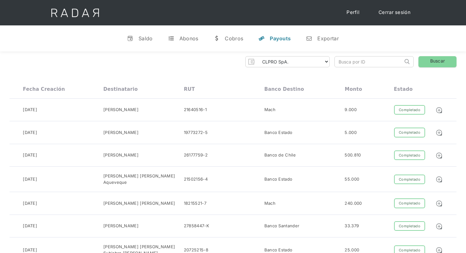 This screenshot has height=253, width=466. What do you see at coordinates (130, 38) in the screenshot?
I see `div: v` at bounding box center [130, 38].